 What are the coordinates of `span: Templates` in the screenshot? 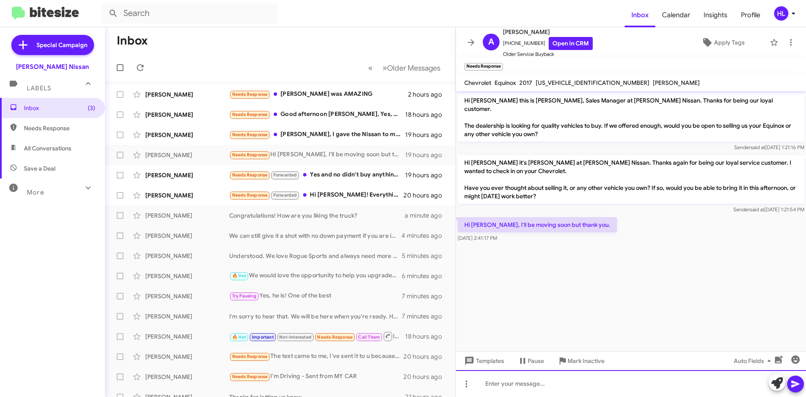 It's located at (483, 360).